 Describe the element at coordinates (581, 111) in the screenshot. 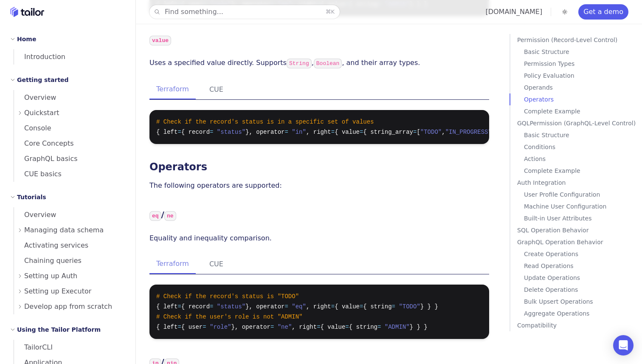

I see `p: Complete Example` at that location.